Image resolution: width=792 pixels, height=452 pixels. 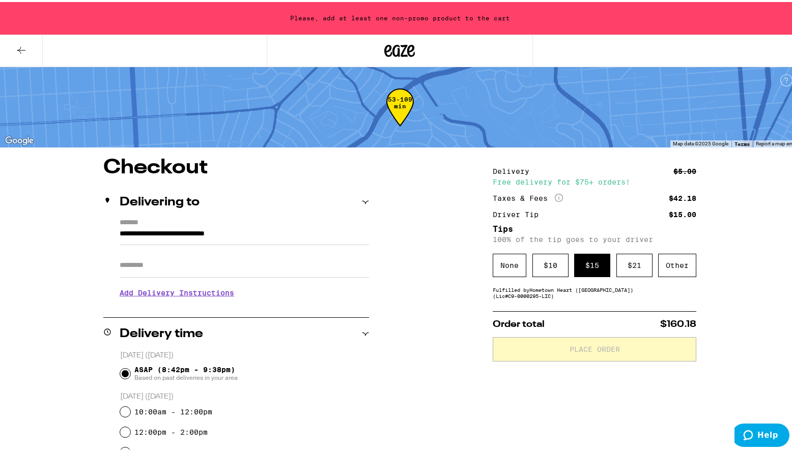 I want to click on h5: Tips, so click(x=594, y=227).